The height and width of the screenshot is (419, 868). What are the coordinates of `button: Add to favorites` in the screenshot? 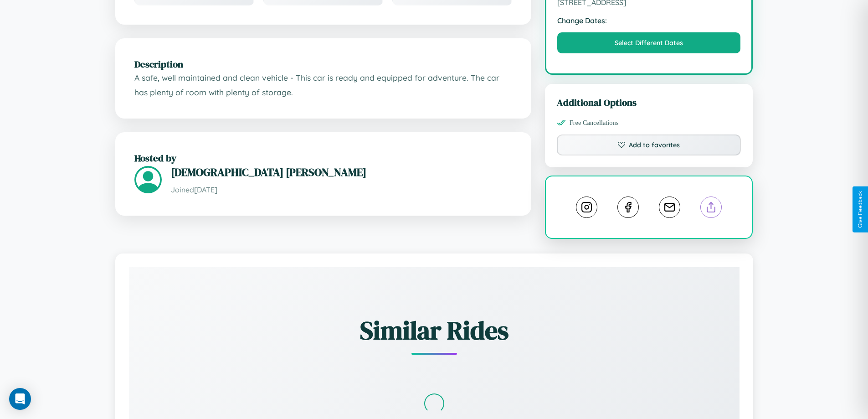 It's located at (649, 145).